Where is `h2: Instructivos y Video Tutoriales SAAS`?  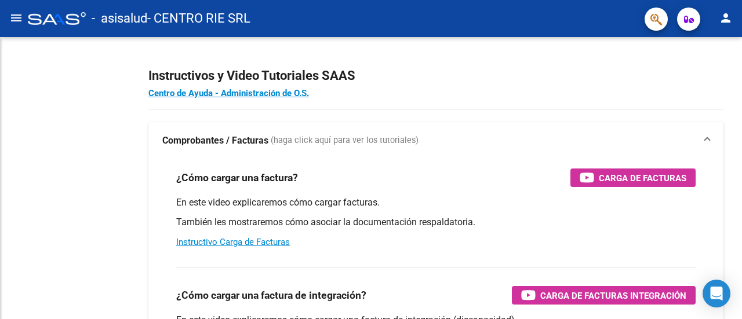
h2: Instructivos y Video Tutoriales SAAS is located at coordinates (436, 76).